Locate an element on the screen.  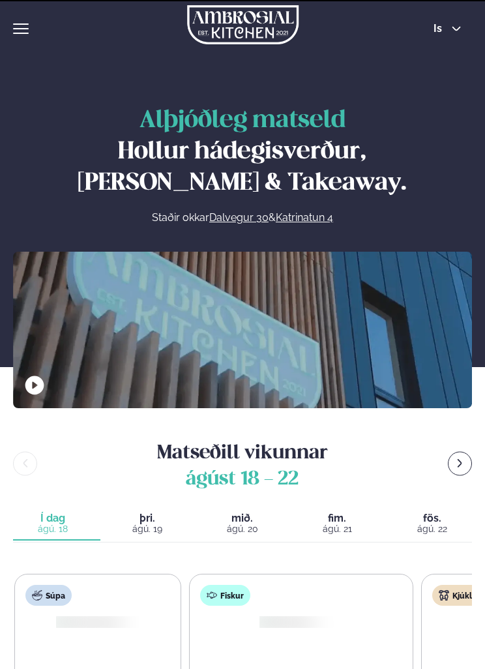
img: chicken.svg is located at coordinates (444, 595).